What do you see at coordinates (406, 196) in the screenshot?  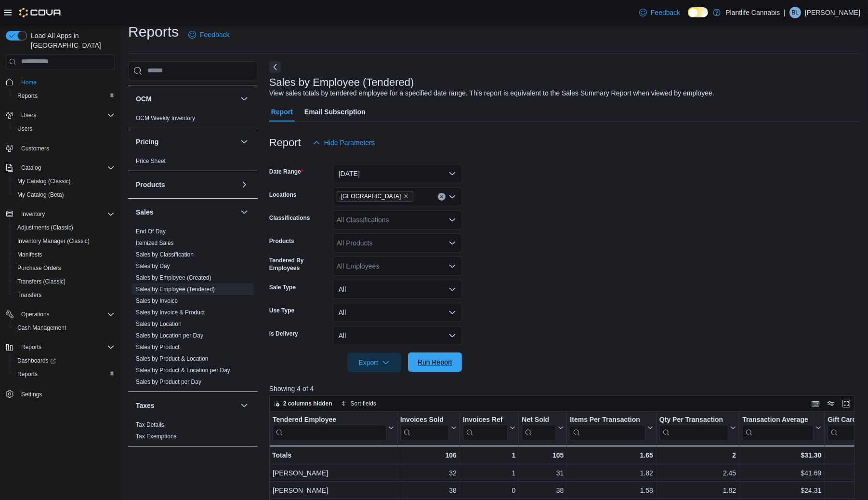 I see `button: Remove Calgary - University District from selection in this group` at bounding box center [406, 196].